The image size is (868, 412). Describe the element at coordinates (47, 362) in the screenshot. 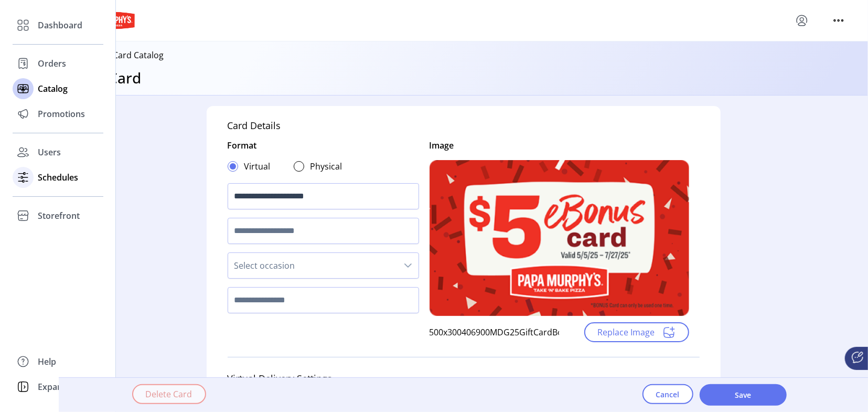

I see `span: Help` at that location.